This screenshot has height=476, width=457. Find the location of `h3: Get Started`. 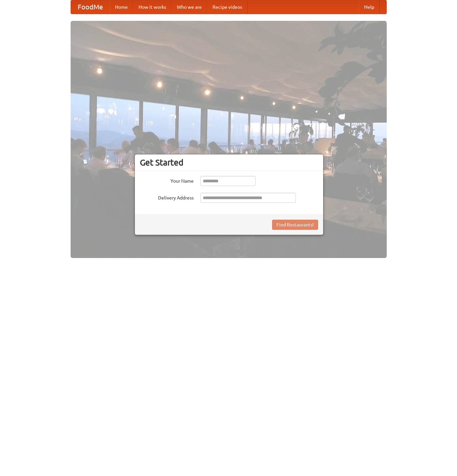

h3: Get Started is located at coordinates (229, 163).